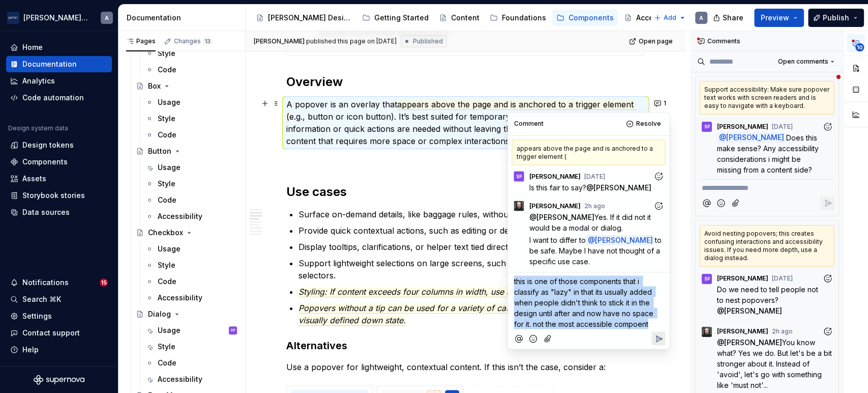 Image resolution: width=868 pixels, height=393 pixels. I want to click on div: Button, so click(159, 151).